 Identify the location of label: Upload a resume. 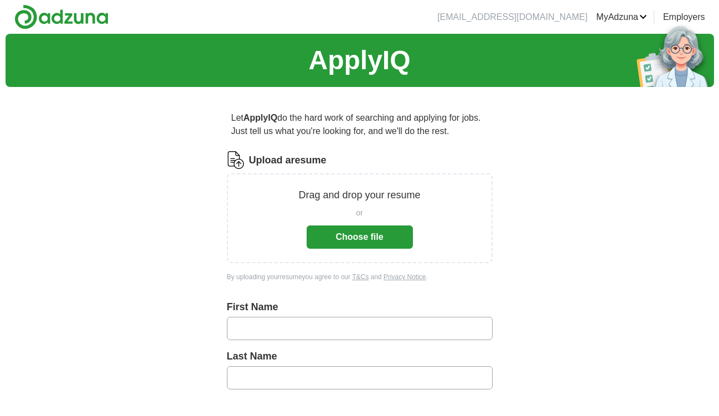
(288, 160).